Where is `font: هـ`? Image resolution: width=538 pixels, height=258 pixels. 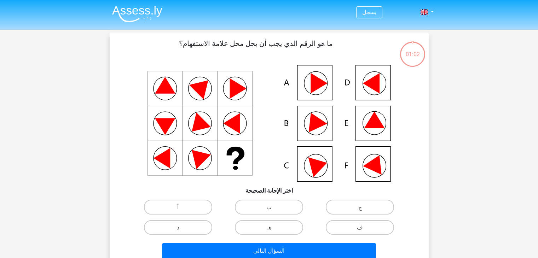 font: هـ is located at coordinates (269, 227).